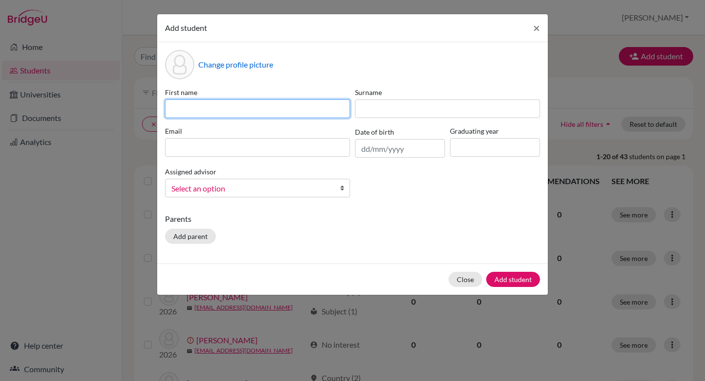 This screenshot has width=705, height=381. I want to click on label: First name, so click(258, 92).